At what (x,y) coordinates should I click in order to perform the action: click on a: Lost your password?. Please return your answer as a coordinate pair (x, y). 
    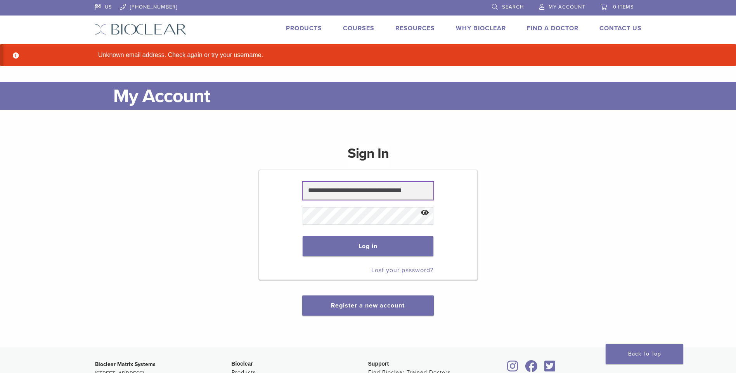
    Looking at the image, I should click on (402, 270).